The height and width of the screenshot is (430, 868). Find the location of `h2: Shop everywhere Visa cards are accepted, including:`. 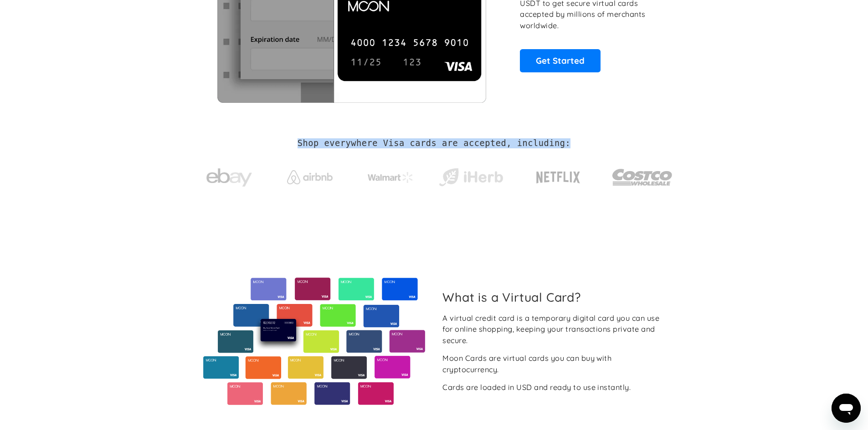

h2: Shop everywhere Visa cards are accepted, including: is located at coordinates (434, 144).